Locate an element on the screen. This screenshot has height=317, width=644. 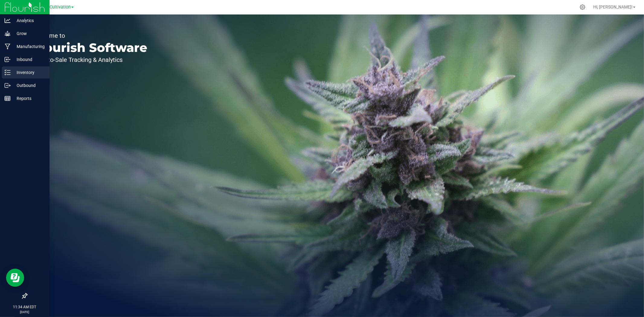
p: Inventory is located at coordinates (28, 73).